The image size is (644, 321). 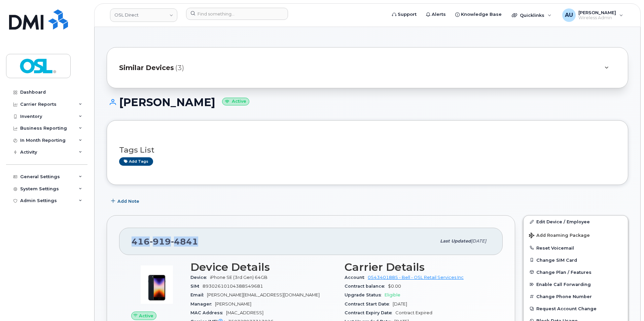 I want to click on span: $0.00, so click(x=394, y=286).